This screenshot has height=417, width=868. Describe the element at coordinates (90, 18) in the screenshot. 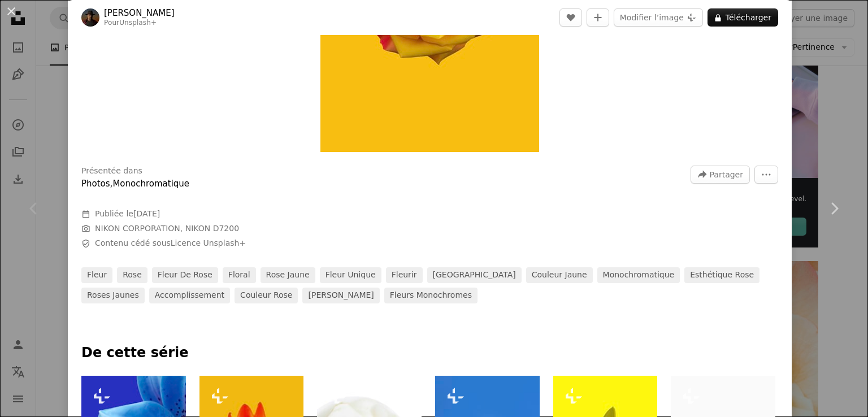

I see `a: Accéder au profil de Allec Gomes` at that location.